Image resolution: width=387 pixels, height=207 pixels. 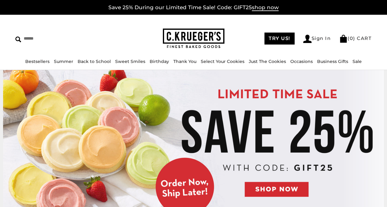 What do you see at coordinates (185, 62) in the screenshot?
I see `a: Thank You` at bounding box center [185, 62].